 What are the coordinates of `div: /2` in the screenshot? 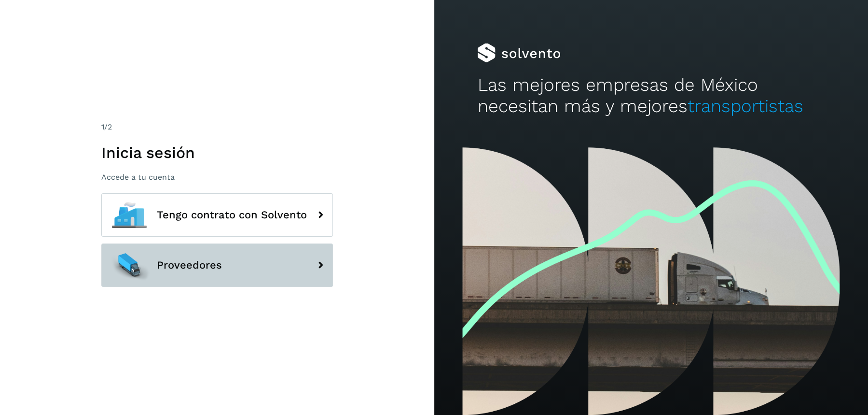 It's located at (217, 127).